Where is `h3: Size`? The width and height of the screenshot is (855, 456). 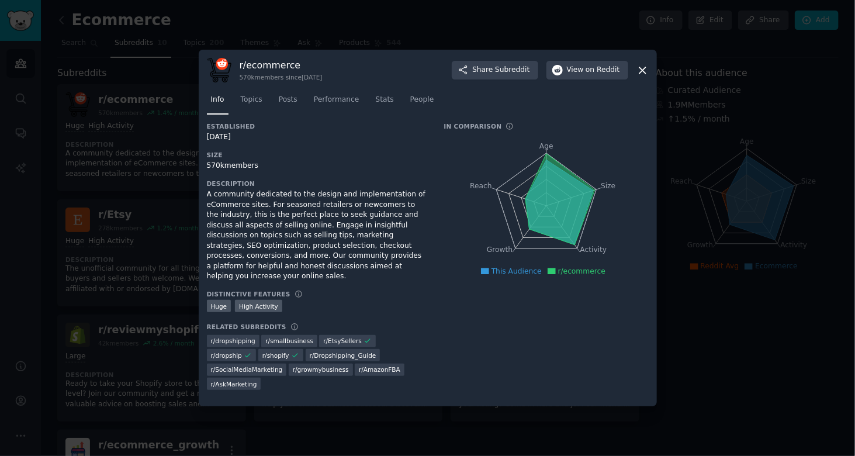 h3: Size is located at coordinates (317, 155).